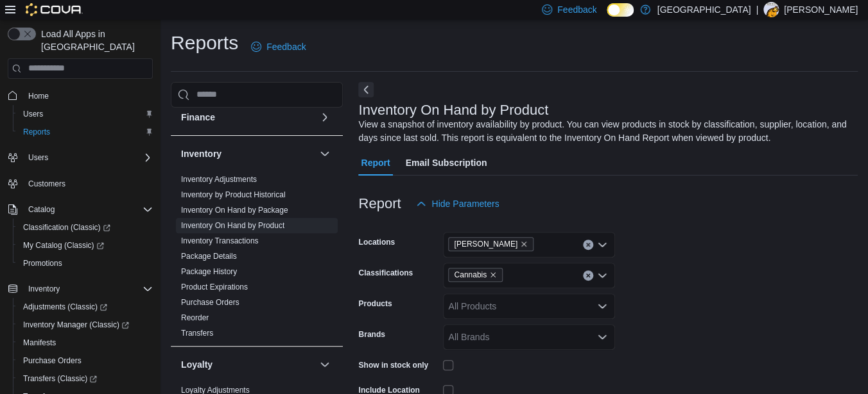 This screenshot has height=394, width=868. I want to click on label: Classifications, so click(385, 273).